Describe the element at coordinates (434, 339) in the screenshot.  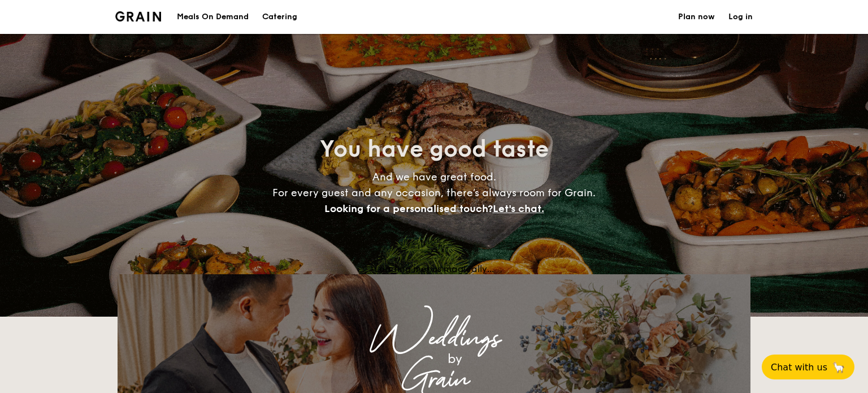
I see `div: Weddings` at that location.